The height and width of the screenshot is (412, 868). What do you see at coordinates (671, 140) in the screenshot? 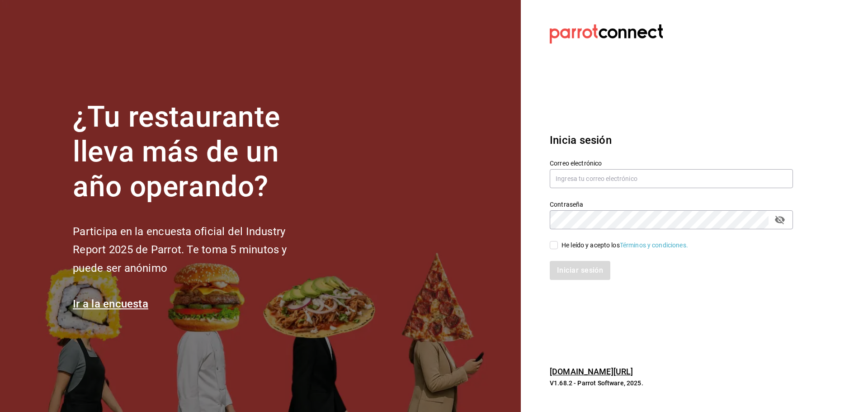
I see `h3: Inicia sesión` at bounding box center [671, 140].